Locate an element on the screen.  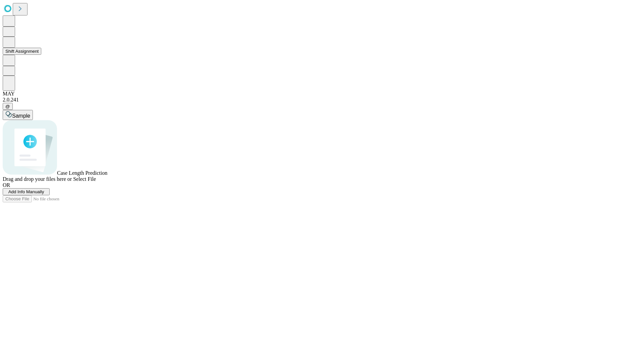
span: Add Info Manually is located at coordinates (26, 191).